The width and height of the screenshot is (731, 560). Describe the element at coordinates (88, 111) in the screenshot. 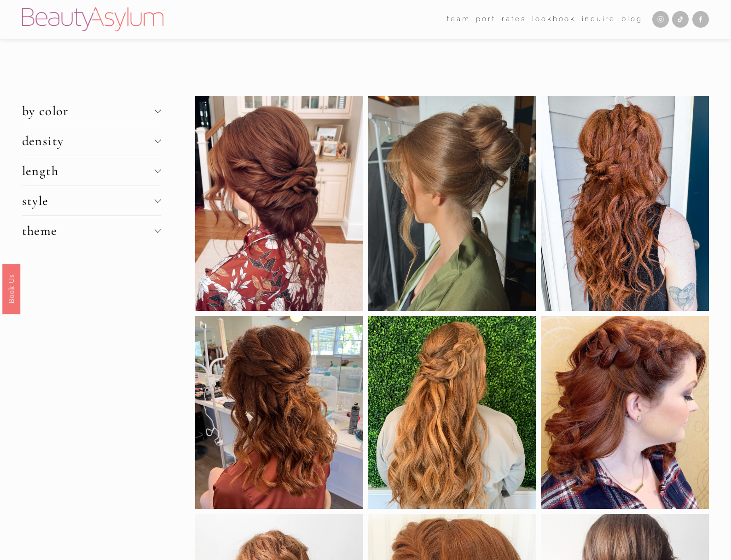

I see `span: by color` at that location.